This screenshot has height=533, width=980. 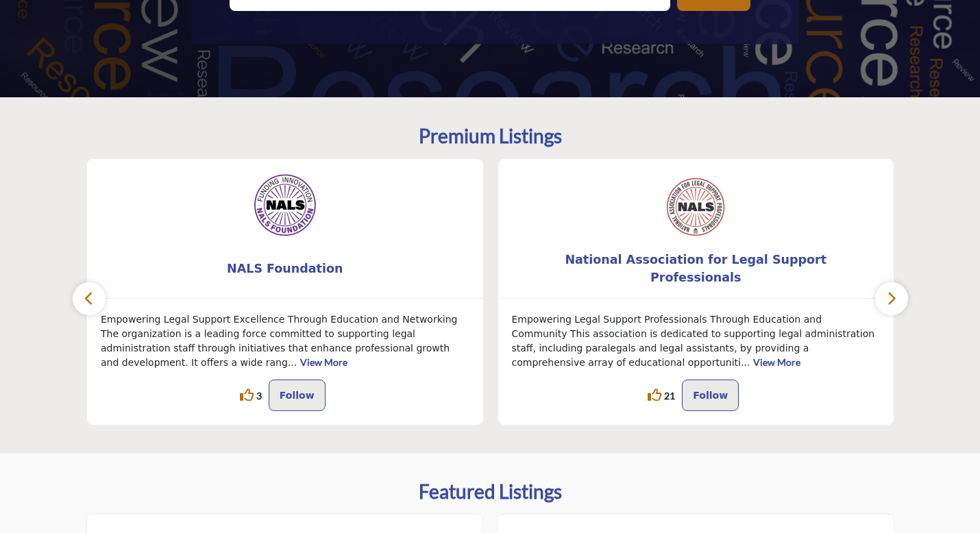 I want to click on a: NALS Foundation, so click(x=285, y=268).